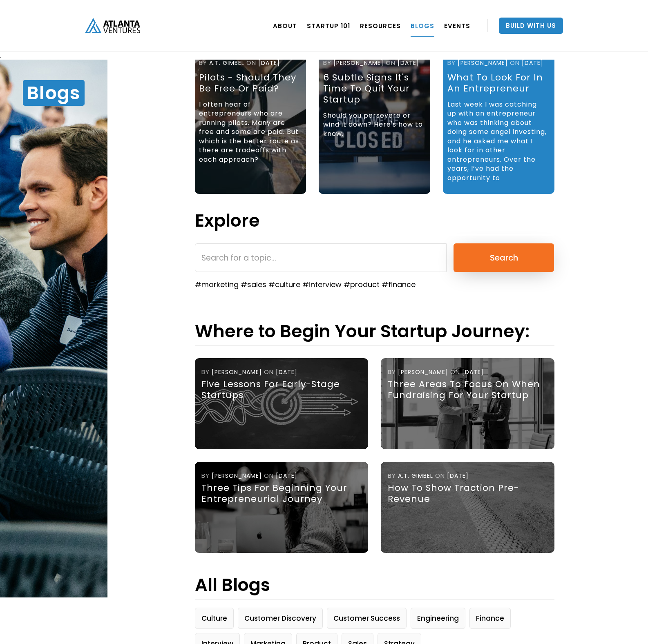  What do you see at coordinates (320, 258) in the screenshot?
I see `input: Search for a topic...` at bounding box center [320, 258].